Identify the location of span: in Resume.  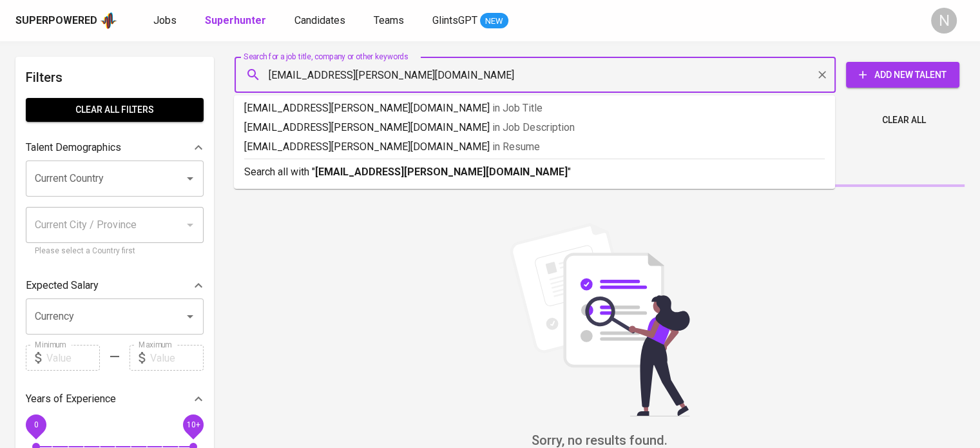
(516, 147).